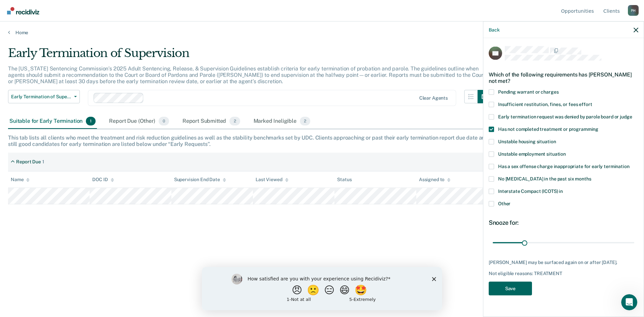 The height and width of the screenshot is (317, 644). What do you see at coordinates (272, 180) in the screenshot?
I see `div: Last Viewed` at bounding box center [272, 180].